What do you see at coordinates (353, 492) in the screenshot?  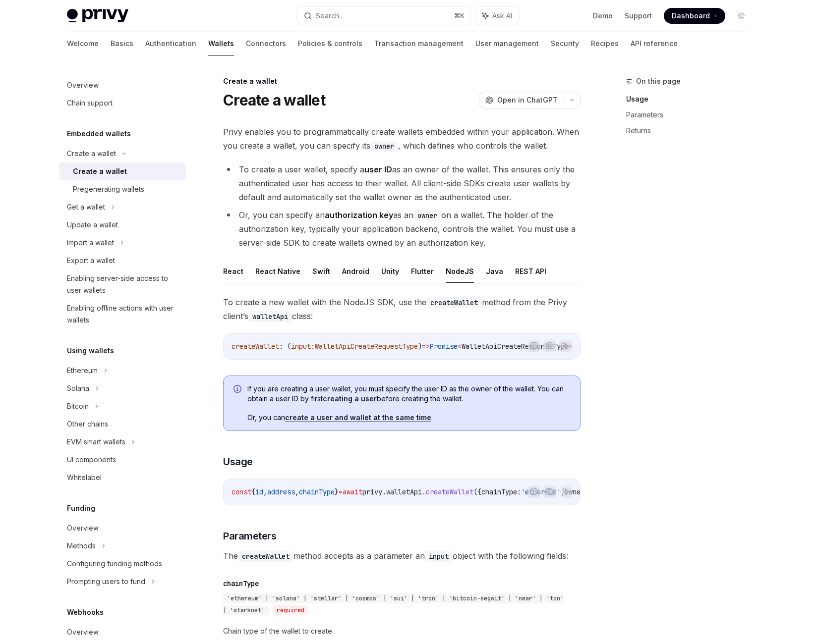 I see `span: await` at bounding box center [353, 492].